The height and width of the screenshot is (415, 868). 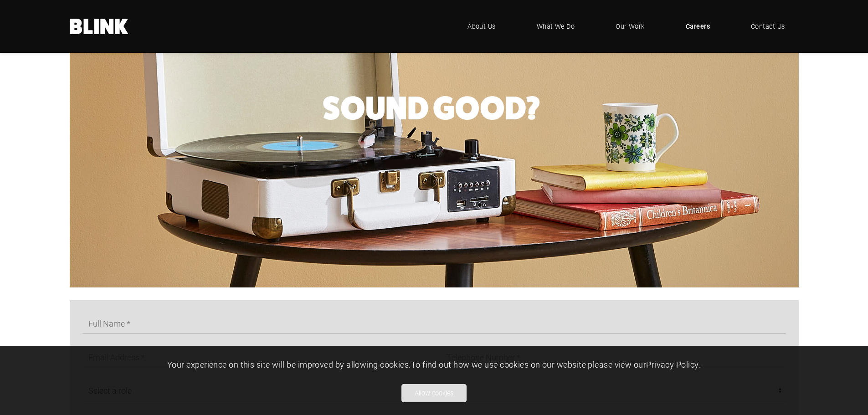 I want to click on span: Our Work, so click(x=630, y=27).